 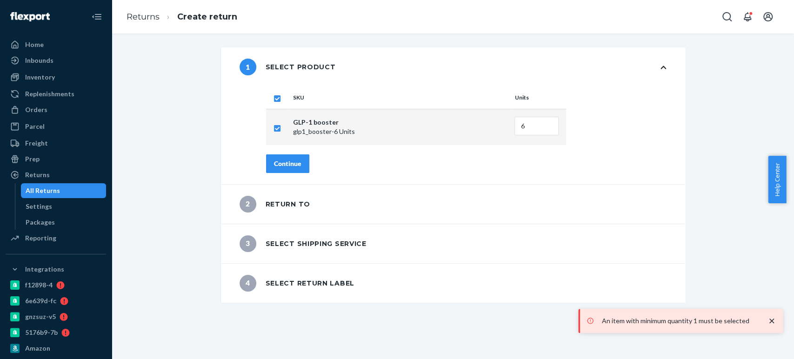 What do you see at coordinates (40, 77) in the screenshot?
I see `div: Inventory` at bounding box center [40, 77].